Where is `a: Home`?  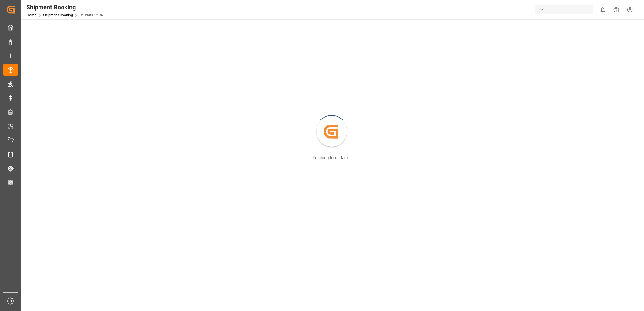
a: Home is located at coordinates (31, 16).